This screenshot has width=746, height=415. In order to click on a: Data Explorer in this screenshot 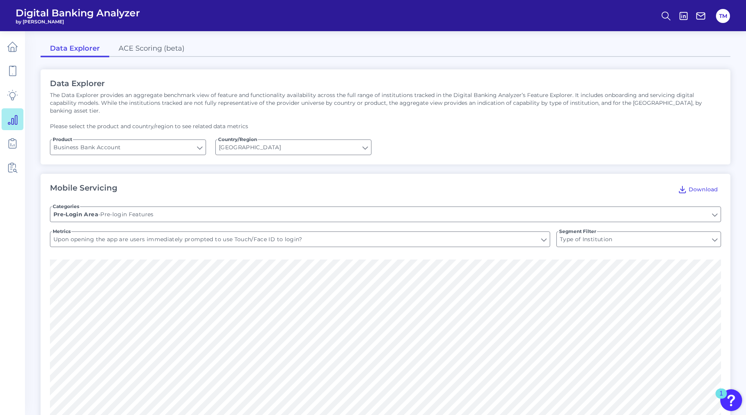, I will do `click(75, 49)`.